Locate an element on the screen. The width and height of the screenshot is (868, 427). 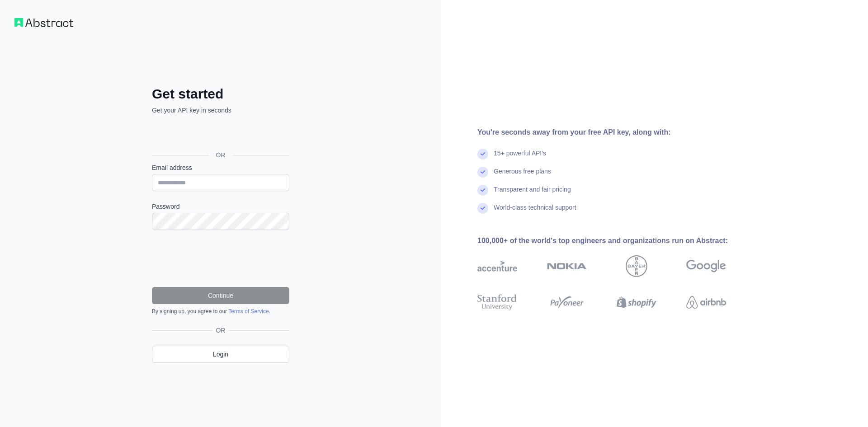
img: airbnb is located at coordinates (706, 302).